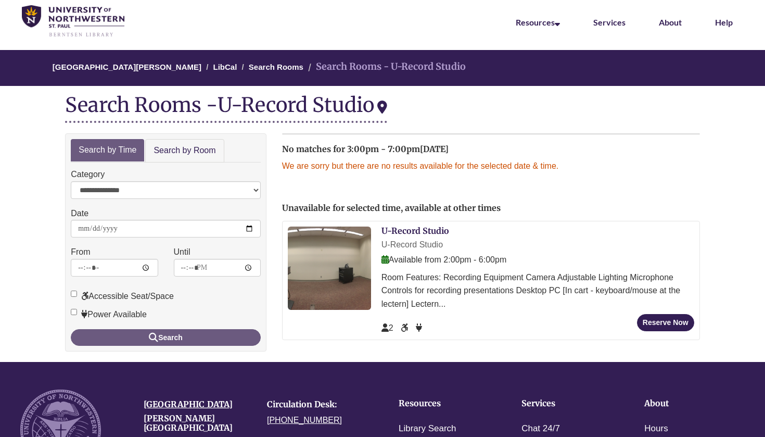  What do you see at coordinates (329, 268) in the screenshot?
I see `img: U-Record Studio` at bounding box center [329, 268].